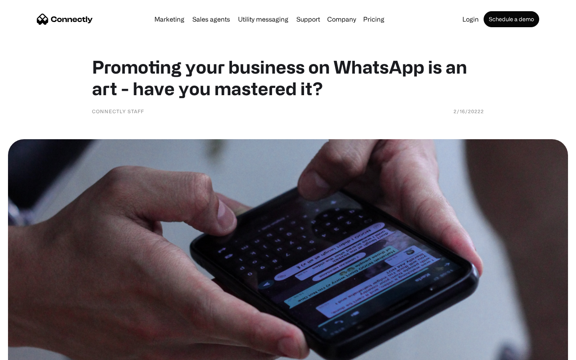  What do you see at coordinates (32, 352) in the screenshot?
I see `ul: Language list` at bounding box center [32, 352].